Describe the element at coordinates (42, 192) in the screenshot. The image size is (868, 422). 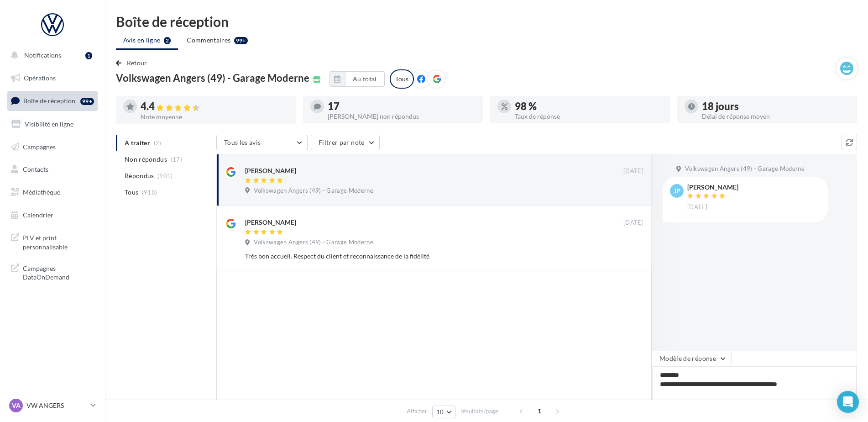
I see `span: Médiathèque` at that location.